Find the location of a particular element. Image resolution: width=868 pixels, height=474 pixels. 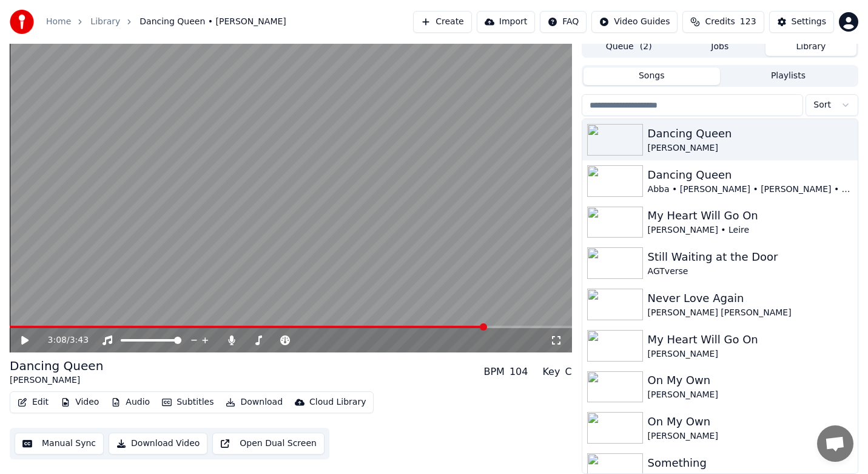

div: AGTverse is located at coordinates (750, 271).